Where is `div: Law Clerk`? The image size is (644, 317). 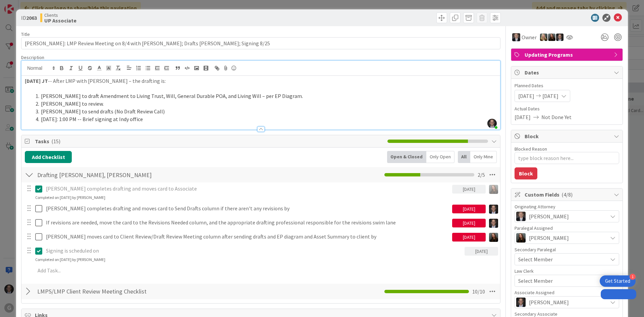 div: Law Clerk is located at coordinates (566, 272).